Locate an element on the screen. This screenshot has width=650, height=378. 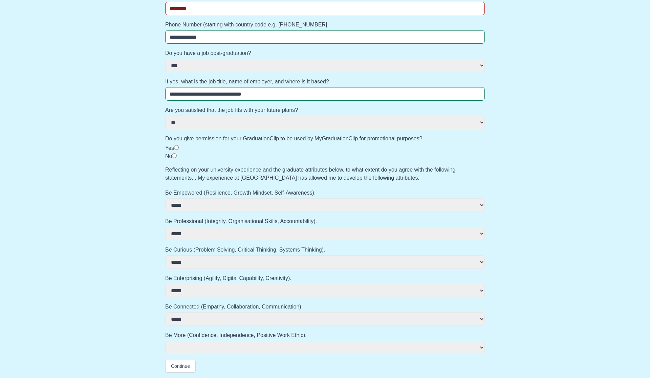
label: Be Empowered (Resilience, Growth Mindset, Self-Awareness). is located at coordinates (325, 193).